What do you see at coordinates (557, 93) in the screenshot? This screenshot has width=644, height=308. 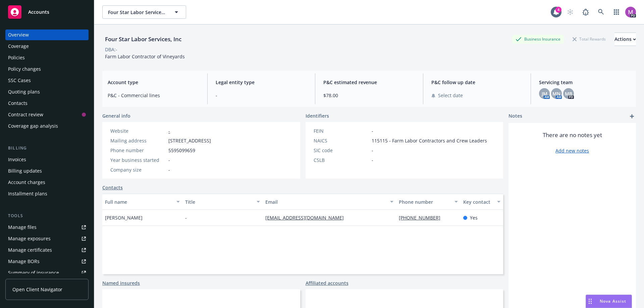 I see `span: MN` at bounding box center [557, 93].